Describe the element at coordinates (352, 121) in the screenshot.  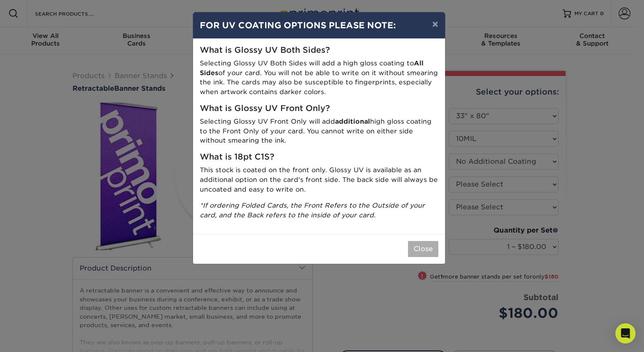
I see `strong: additional` at that location.